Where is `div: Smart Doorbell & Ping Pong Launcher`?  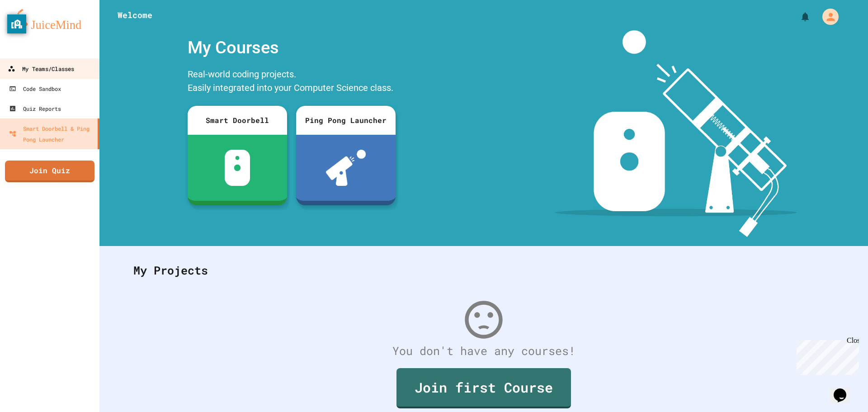
div: Smart Doorbell & Ping Pong Launcher is located at coordinates (52, 134).